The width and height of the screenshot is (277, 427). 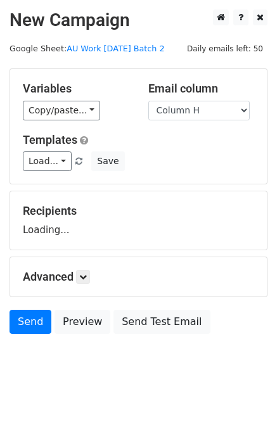 I want to click on h5: Recipients, so click(x=138, y=211).